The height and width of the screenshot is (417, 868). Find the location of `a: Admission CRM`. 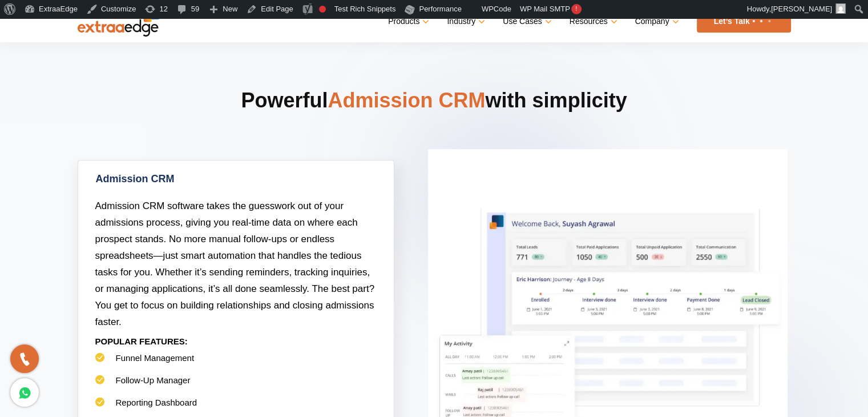

a: Admission CRM is located at coordinates (236, 179).